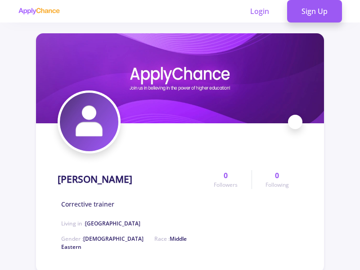  I want to click on span: Followers, so click(225, 185).